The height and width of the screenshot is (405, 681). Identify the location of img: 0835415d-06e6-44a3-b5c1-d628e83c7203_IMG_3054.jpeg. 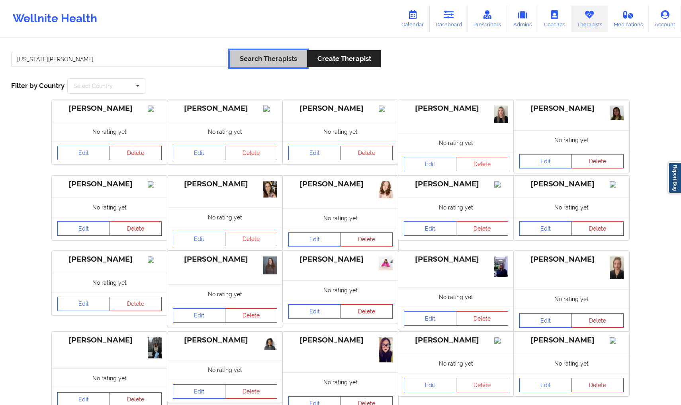
(155, 348).